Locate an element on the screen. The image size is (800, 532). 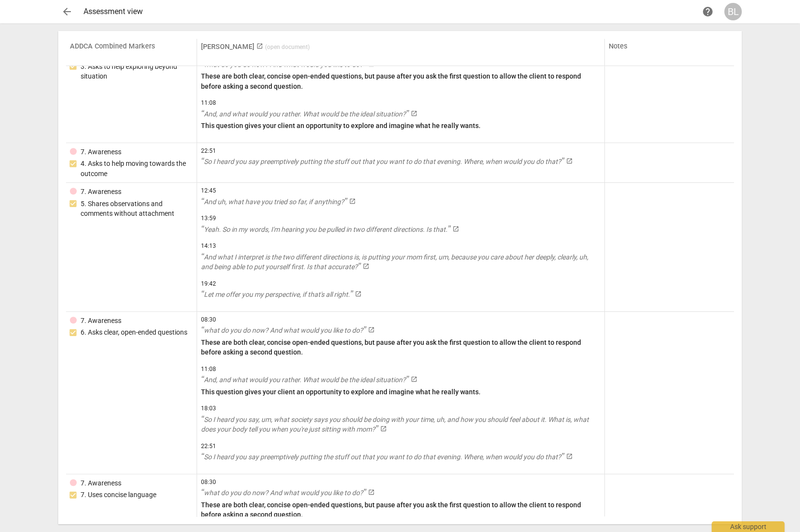
div: Assessment view is located at coordinates (391, 12).